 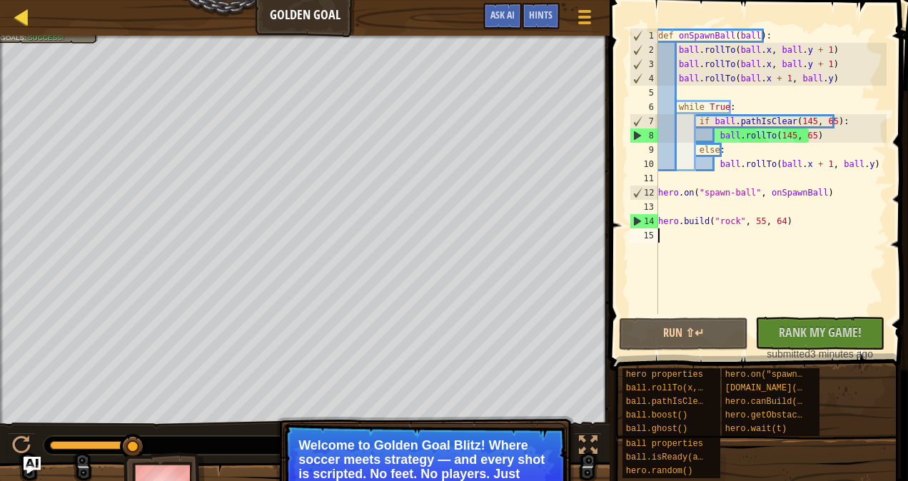 What do you see at coordinates (585, 19) in the screenshot?
I see `button: Show game menu` at bounding box center [585, 19].